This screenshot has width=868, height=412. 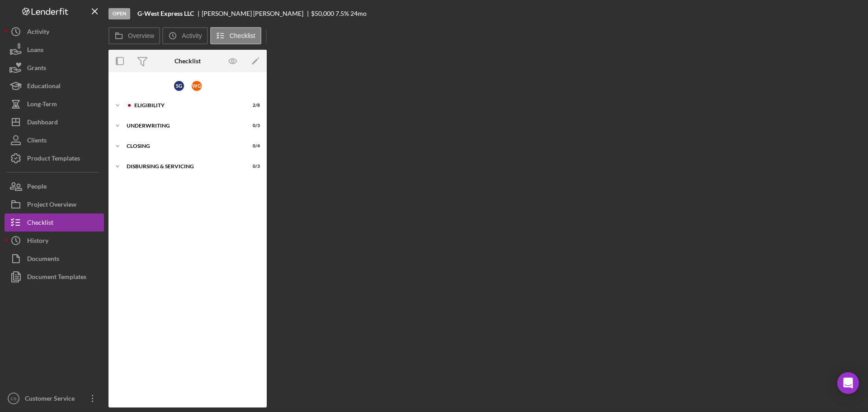 I want to click on a: Document Templates, so click(x=54, y=277).